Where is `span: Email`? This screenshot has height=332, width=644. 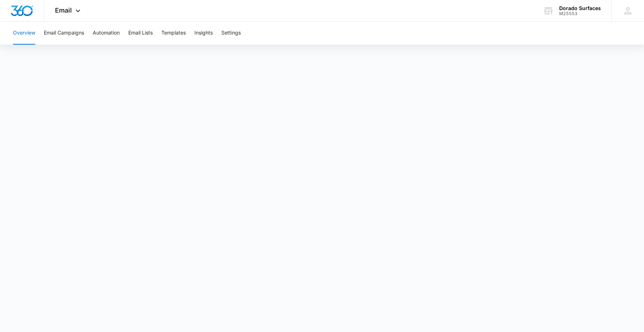 span: Email is located at coordinates (63, 10).